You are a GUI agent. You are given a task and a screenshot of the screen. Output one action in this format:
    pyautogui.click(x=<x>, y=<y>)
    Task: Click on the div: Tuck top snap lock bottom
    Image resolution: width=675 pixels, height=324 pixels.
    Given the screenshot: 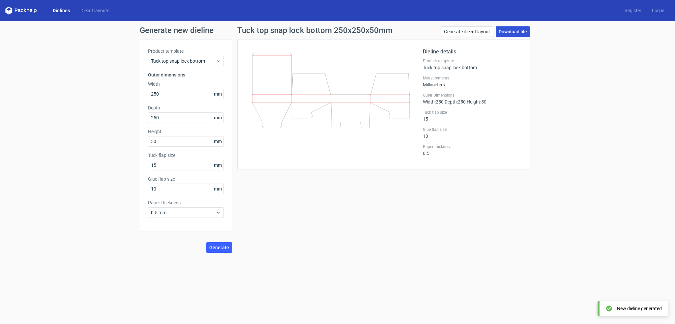 What is the action you would take?
    pyautogui.click(x=472, y=64)
    